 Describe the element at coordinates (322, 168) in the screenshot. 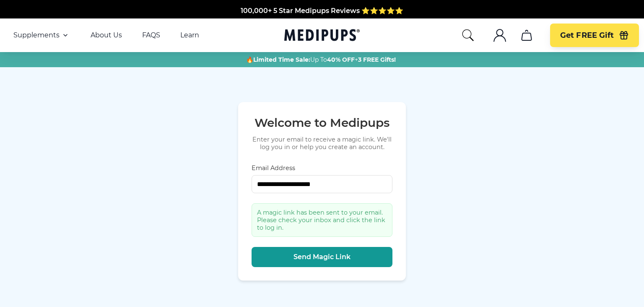

I see `label: Email Address` at that location.